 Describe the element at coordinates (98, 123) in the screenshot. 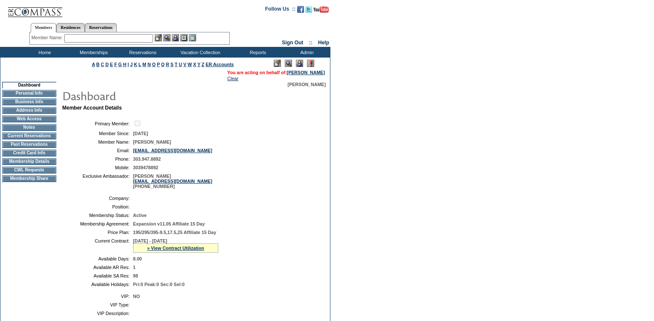

I see `td: Primary Member:` at that location.